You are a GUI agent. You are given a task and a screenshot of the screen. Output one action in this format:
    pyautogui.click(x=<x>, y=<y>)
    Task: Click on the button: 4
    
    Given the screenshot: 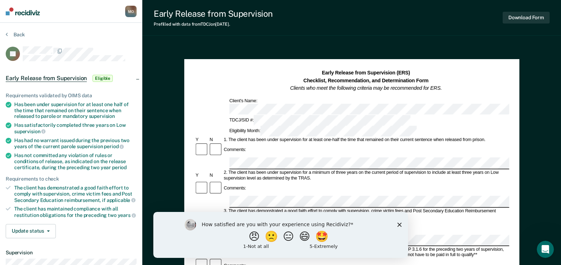 What is the action you would take?
    pyautogui.click(x=152, y=25)
    